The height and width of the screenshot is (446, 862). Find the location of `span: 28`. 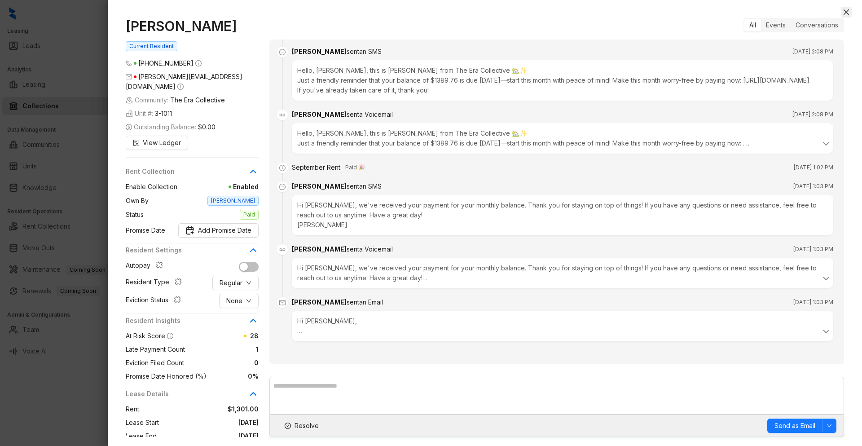

span: 28 is located at coordinates (254, 336).